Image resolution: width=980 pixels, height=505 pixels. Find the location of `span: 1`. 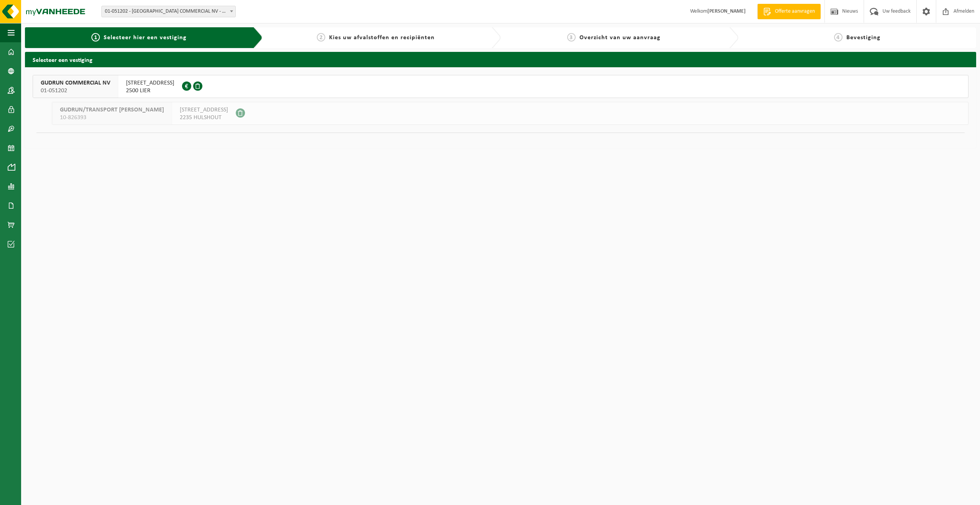

span: 1 is located at coordinates (95, 37).